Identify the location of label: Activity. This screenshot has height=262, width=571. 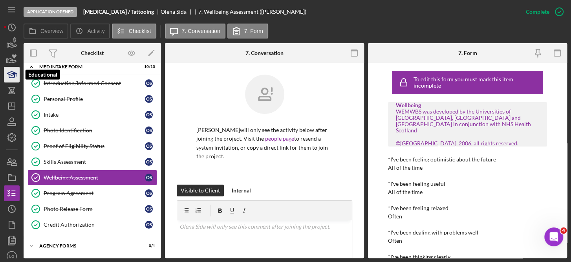
(96, 31).